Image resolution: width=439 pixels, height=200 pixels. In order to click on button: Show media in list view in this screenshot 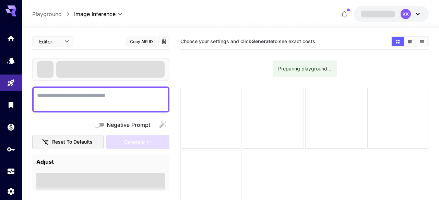, I will do `click(421, 41)`.